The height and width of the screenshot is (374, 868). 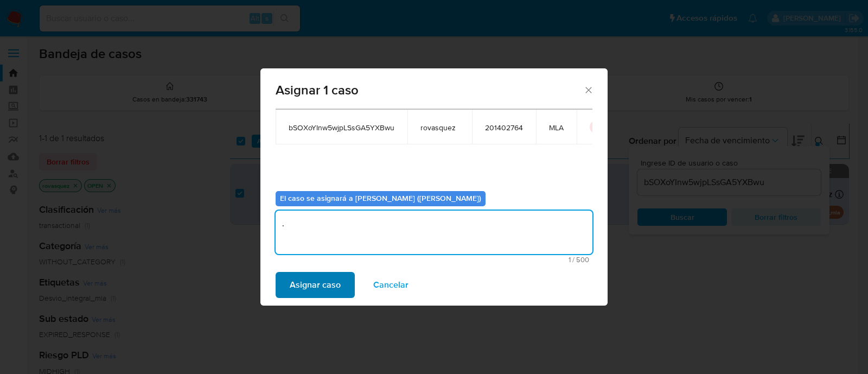 What do you see at coordinates (556, 127) in the screenshot?
I see `span: MLA` at bounding box center [556, 127].